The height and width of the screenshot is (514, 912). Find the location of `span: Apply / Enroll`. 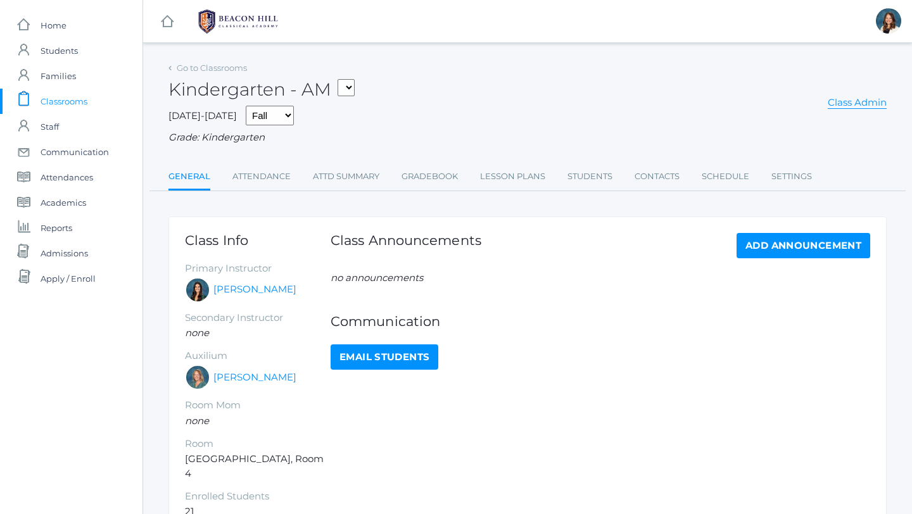

span: Apply / Enroll is located at coordinates (68, 279).